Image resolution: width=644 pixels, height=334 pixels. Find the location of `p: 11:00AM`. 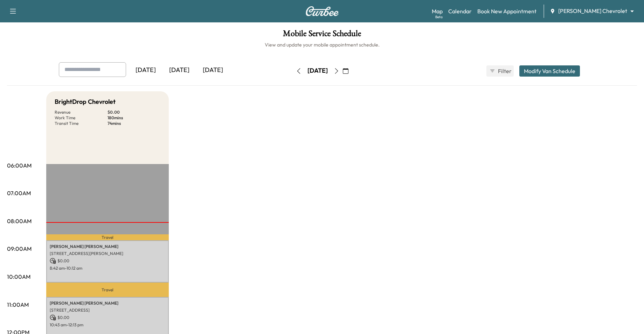

p: 11:00AM is located at coordinates (18, 305).